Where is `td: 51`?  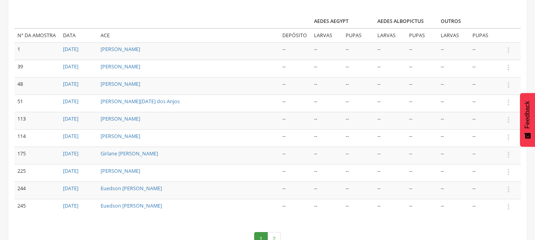 td: 51 is located at coordinates (37, 103).